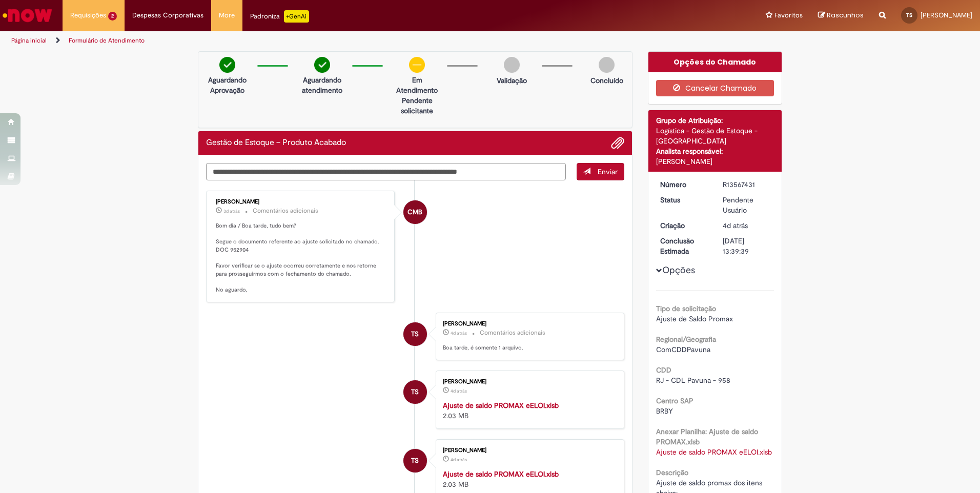  Describe the element at coordinates (327, 41) in the screenshot. I see `ul: Trilhas de página` at that location.